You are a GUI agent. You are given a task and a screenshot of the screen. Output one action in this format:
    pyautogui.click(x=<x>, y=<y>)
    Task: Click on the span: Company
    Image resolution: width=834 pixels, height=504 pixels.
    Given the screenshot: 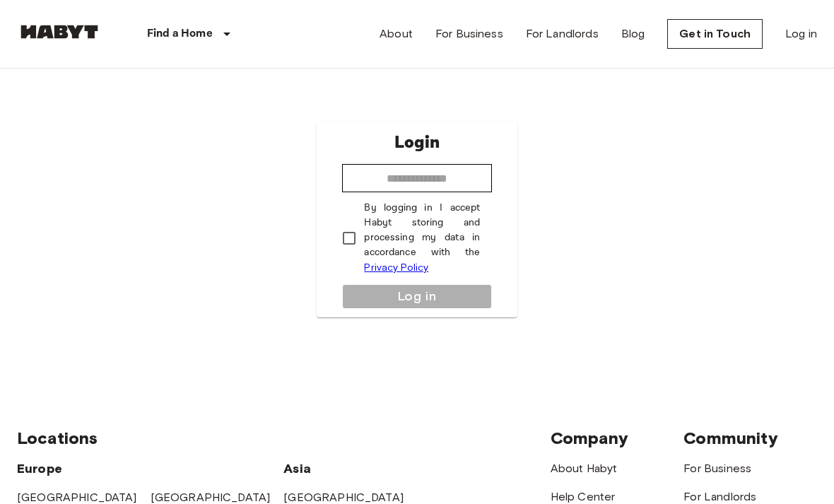 What is the action you would take?
    pyautogui.click(x=590, y=438)
    